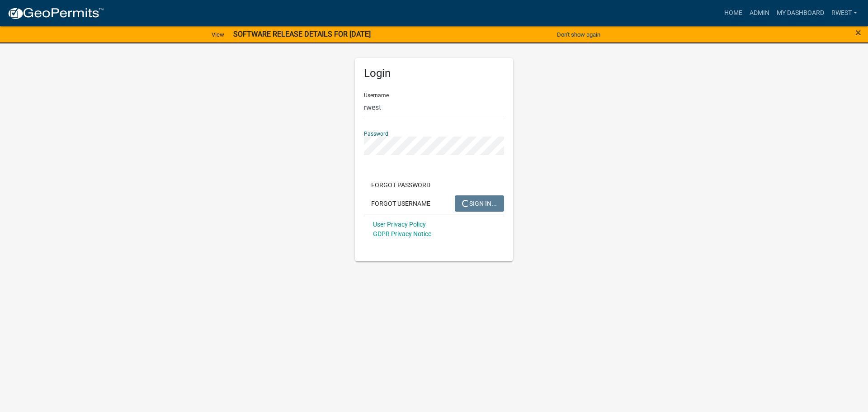 Image resolution: width=868 pixels, height=412 pixels. Describe the element at coordinates (479, 203) in the screenshot. I see `span: SIGN IN...` at that location.